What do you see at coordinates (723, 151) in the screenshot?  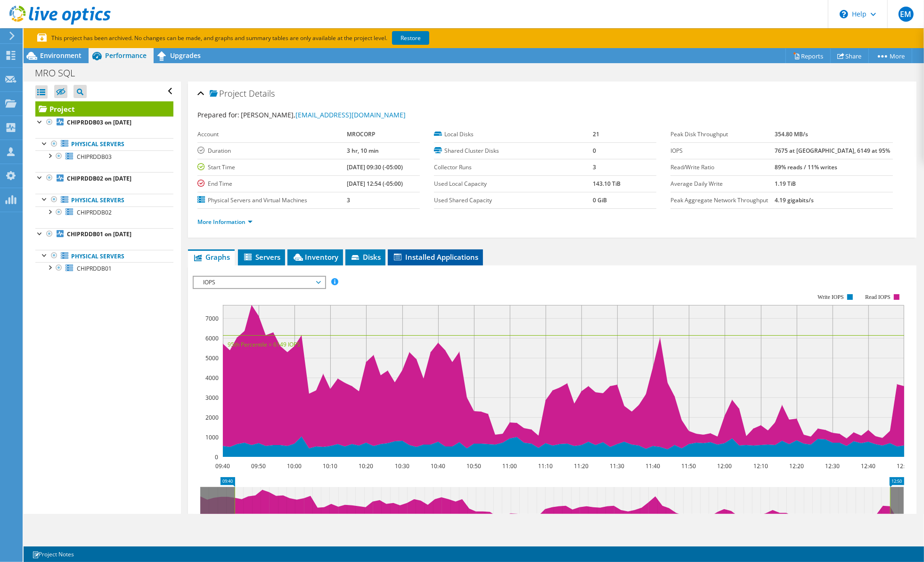 I see `label: IOPS` at bounding box center [723, 151].